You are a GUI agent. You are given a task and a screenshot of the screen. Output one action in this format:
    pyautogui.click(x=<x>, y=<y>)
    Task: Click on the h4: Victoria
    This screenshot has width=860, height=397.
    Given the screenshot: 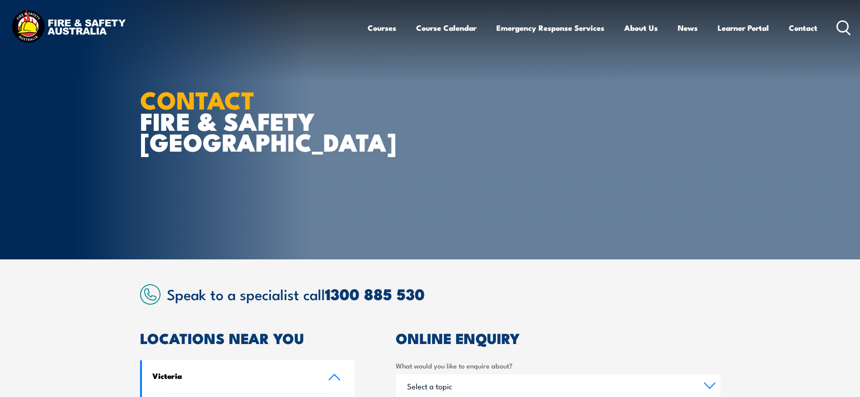 What is the action you would take?
    pyautogui.click(x=233, y=376)
    